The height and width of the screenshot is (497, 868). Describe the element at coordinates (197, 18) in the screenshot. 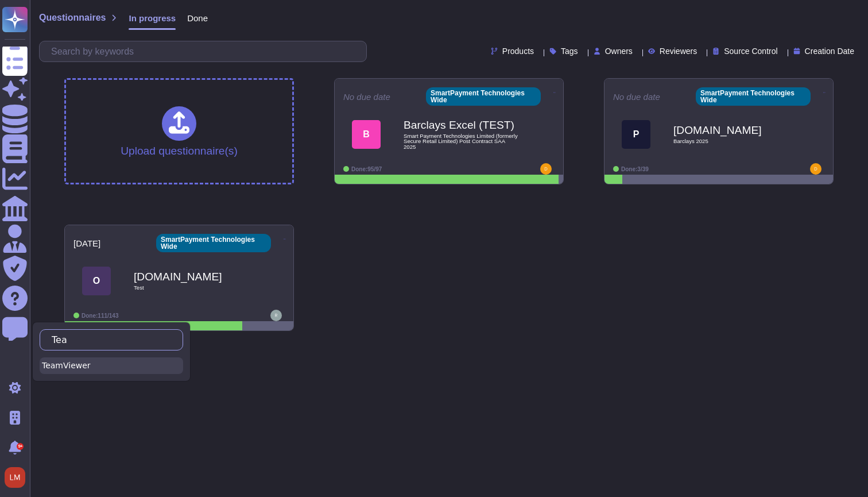

I see `span: Done` at that location.